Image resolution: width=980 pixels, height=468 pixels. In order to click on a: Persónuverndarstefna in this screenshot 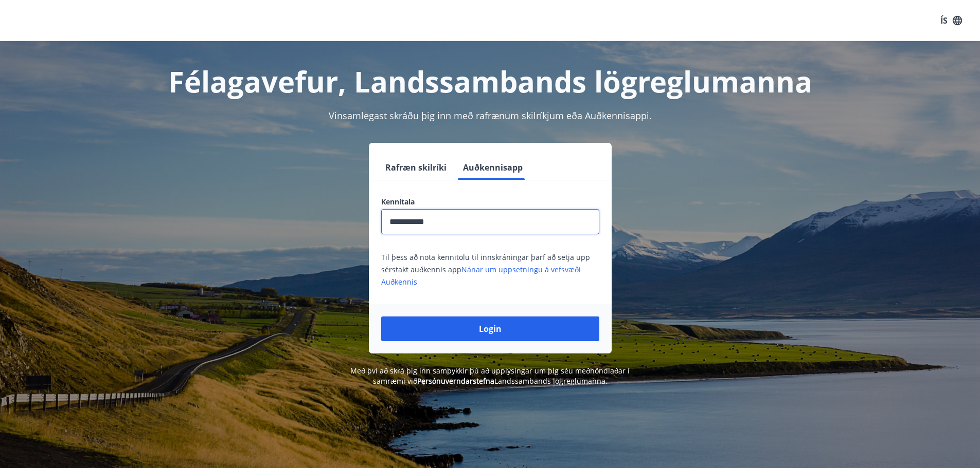, I will do `click(456, 381)`.